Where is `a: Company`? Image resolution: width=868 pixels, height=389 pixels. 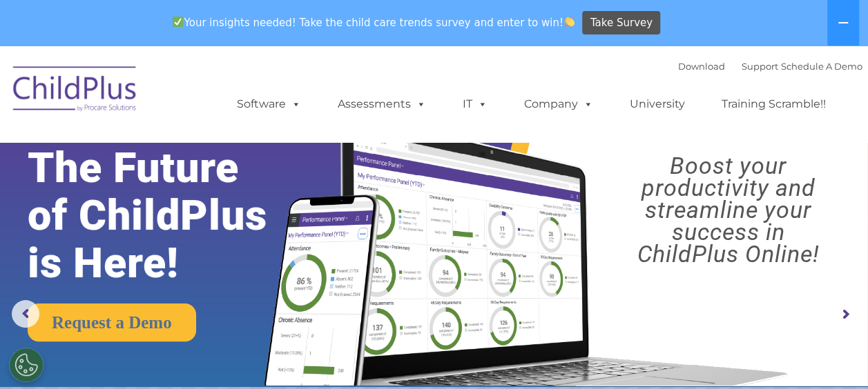 a: Company is located at coordinates (559, 104).